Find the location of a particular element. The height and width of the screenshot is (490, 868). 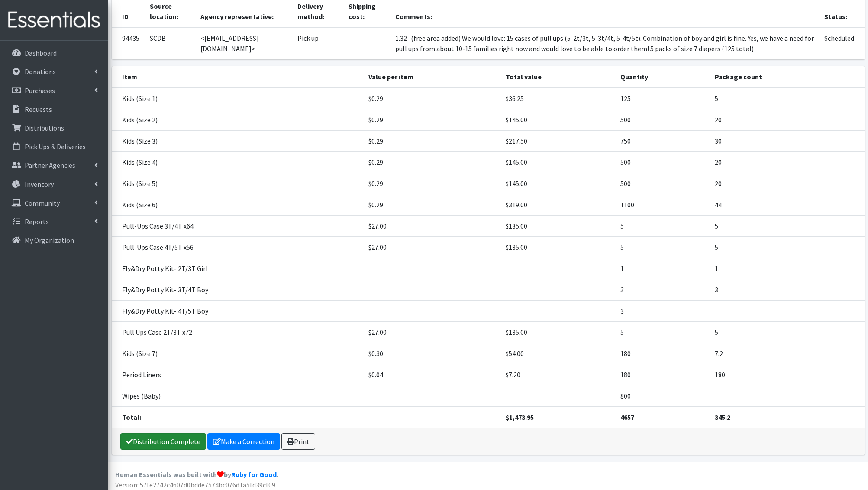

td: Kids (Size 5) is located at coordinates (238, 183).